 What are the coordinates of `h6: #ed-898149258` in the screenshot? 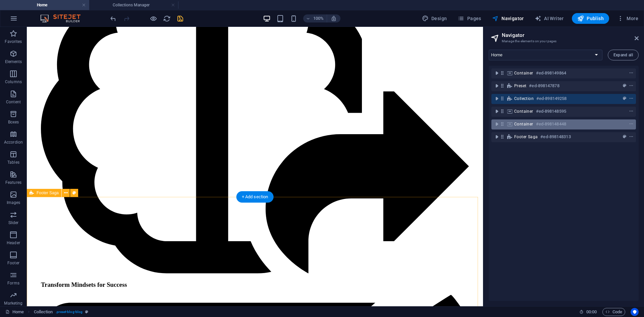 It's located at (551, 98).